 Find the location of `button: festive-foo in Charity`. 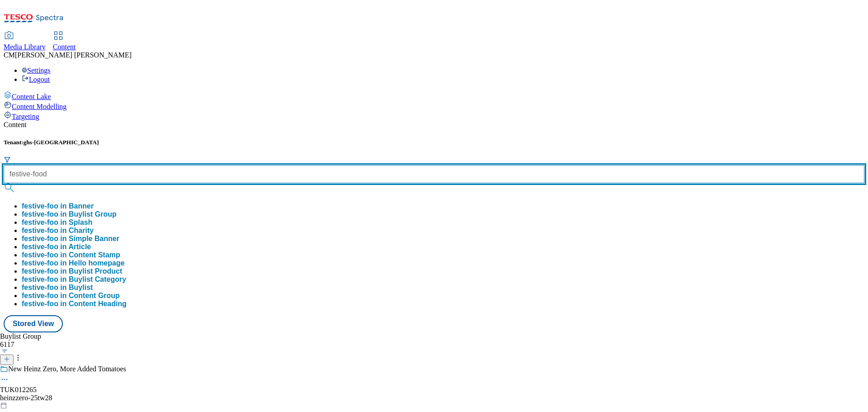

button: festive-foo in Charity is located at coordinates (58, 231).